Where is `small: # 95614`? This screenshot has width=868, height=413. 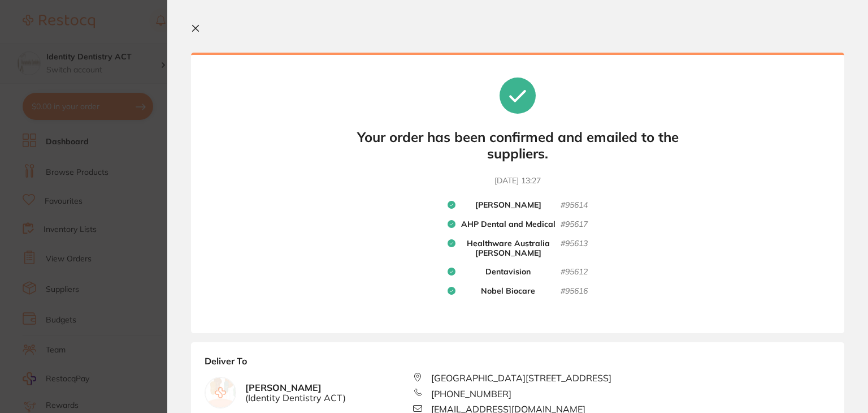 small: # 95614 is located at coordinates (574, 205).